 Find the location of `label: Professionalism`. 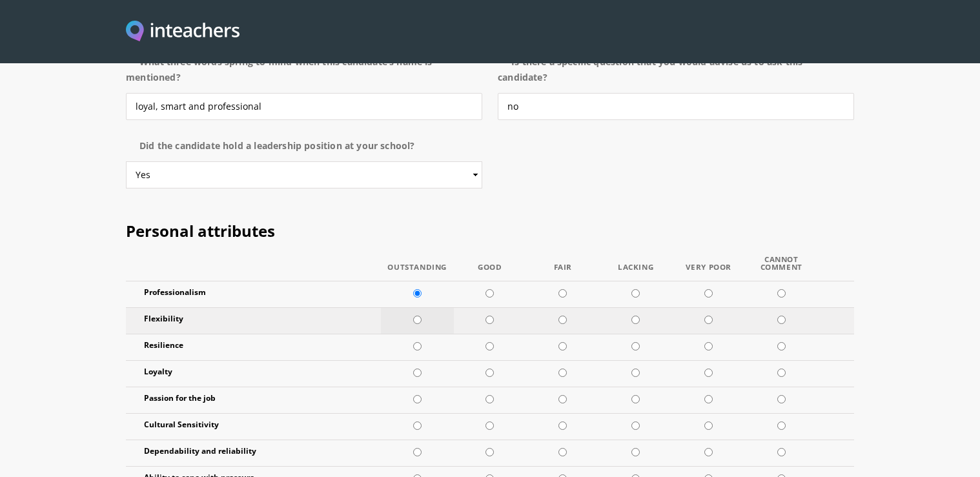

label: Professionalism is located at coordinates (253, 294).